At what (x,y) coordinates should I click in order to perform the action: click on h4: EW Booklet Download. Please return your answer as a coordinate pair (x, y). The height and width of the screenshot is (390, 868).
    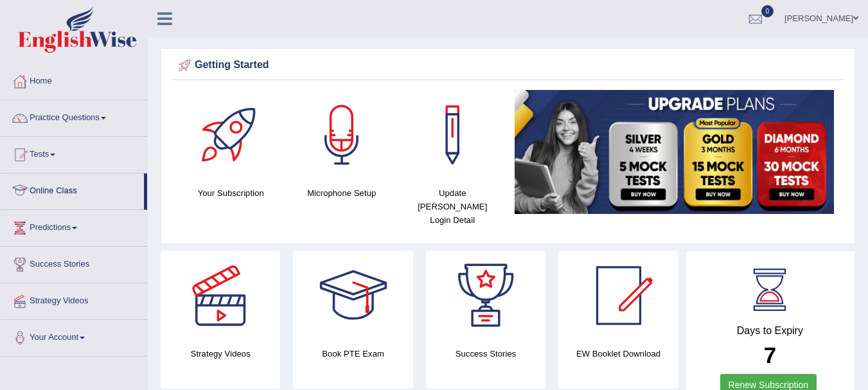
    Looking at the image, I should click on (618, 353).